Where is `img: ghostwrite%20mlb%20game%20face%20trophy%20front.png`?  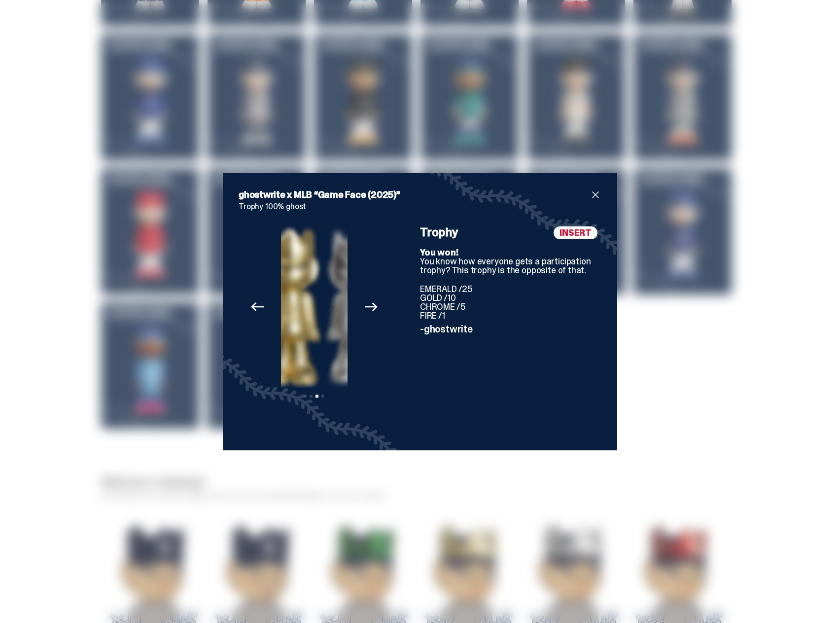 img: ghostwrite%20mlb%20game%20face%20trophy%20front.png is located at coordinates (289, 307).